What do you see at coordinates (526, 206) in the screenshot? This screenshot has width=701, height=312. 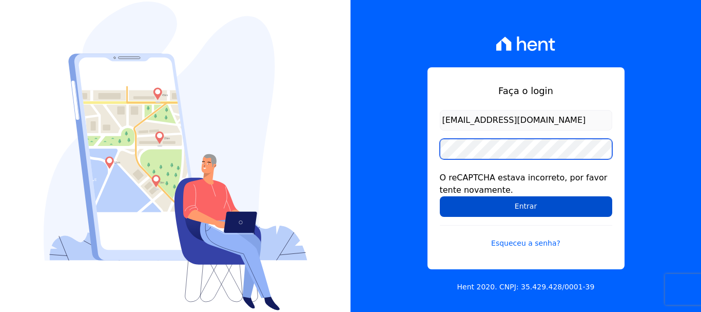 I see `input: Entrar` at bounding box center [526, 206].